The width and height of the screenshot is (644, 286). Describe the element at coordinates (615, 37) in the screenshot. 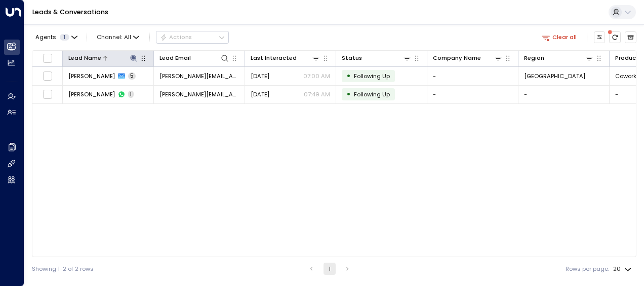

I see `span: There are new threads available. Refresh the grid to view the latest updates.` at that location.